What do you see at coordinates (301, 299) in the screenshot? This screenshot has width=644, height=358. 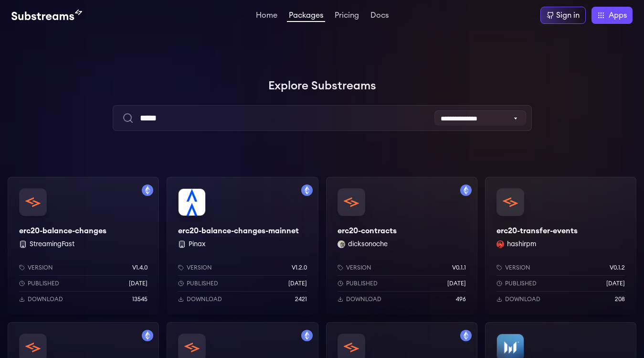 I see `p: 2421` at bounding box center [301, 299].